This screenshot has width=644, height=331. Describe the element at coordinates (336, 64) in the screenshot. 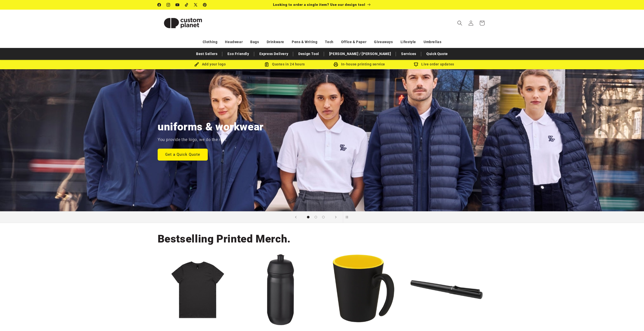

I see `img: In-house printing` at that location.